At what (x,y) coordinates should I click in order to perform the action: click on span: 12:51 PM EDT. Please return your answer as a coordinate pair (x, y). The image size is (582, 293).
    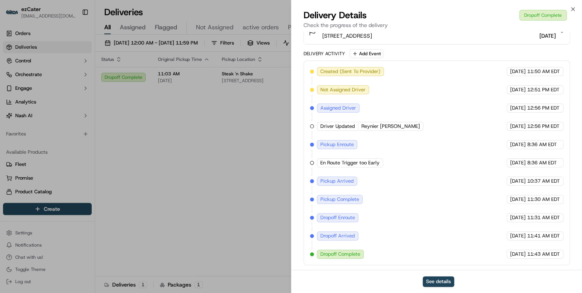
    Looking at the image, I should click on (543, 90).